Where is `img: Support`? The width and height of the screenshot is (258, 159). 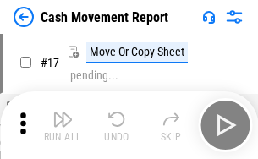
img: Support is located at coordinates (209, 17).